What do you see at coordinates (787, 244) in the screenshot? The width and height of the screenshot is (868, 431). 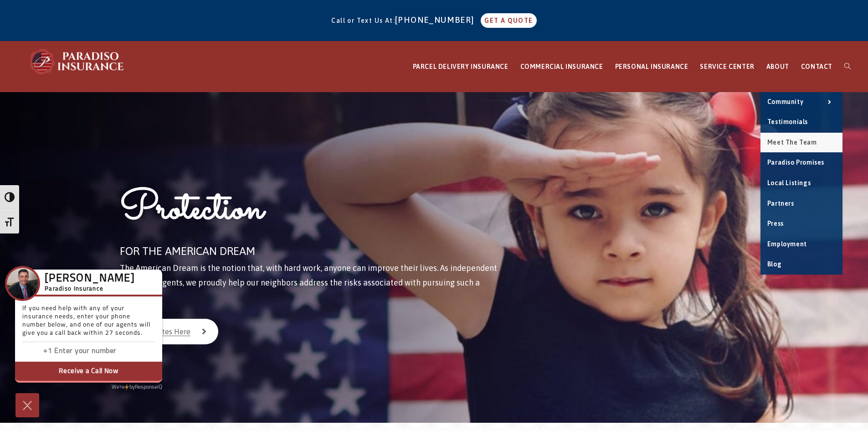 I see `span: Employment` at bounding box center [787, 244].